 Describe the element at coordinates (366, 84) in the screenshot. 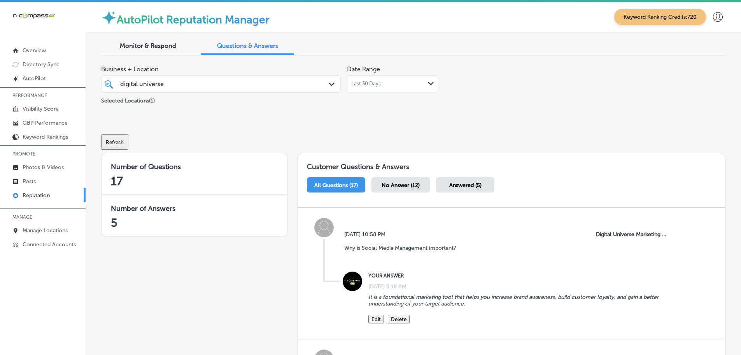

I see `span: Last 30 Days` at that location.